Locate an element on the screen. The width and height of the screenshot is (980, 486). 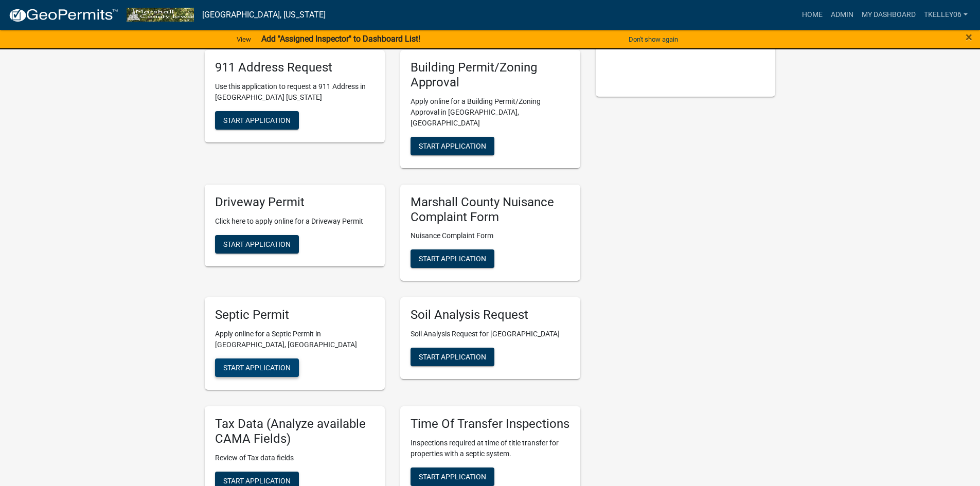
h5: Soil Analysis Request is located at coordinates (490, 315).